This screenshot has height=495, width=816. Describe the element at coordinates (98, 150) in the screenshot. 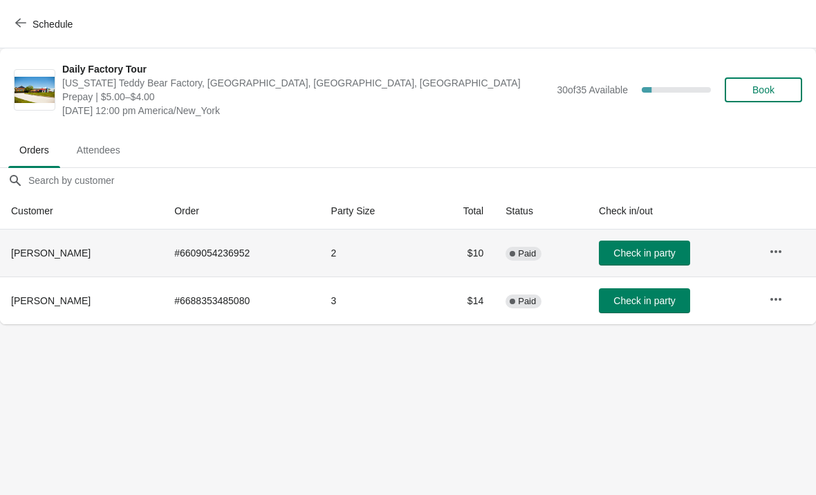

I see `span: Attendees` at that location.